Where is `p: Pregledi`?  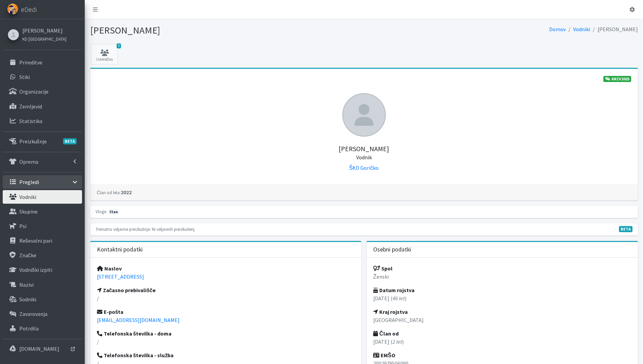
p: Pregledi is located at coordinates (29, 182).